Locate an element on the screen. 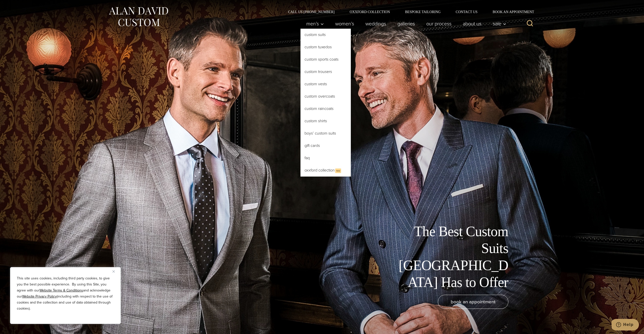 This screenshot has width=644, height=334. button: Sale sub menu toggle is located at coordinates (498, 24).